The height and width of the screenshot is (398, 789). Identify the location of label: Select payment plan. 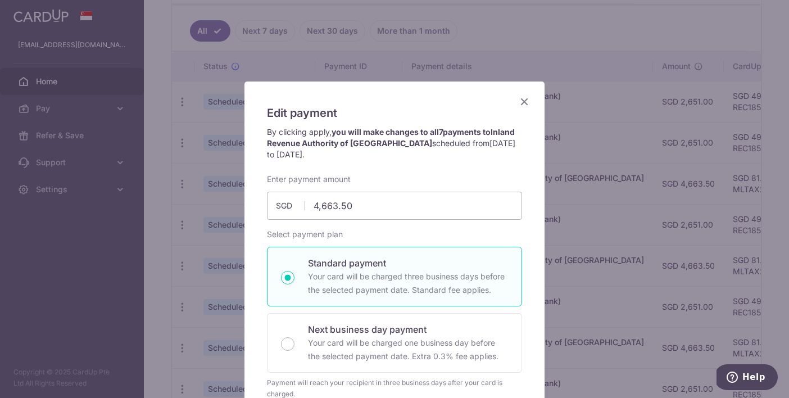
(305, 234).